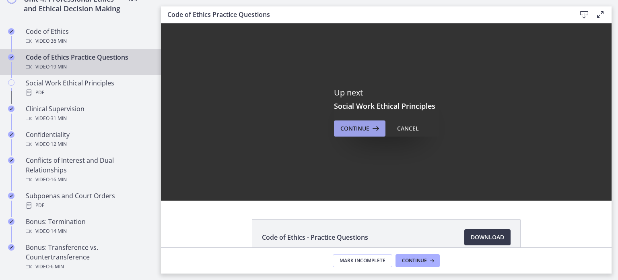  What do you see at coordinates (408, 128) in the screenshot?
I see `div: Cancel` at bounding box center [408, 128].